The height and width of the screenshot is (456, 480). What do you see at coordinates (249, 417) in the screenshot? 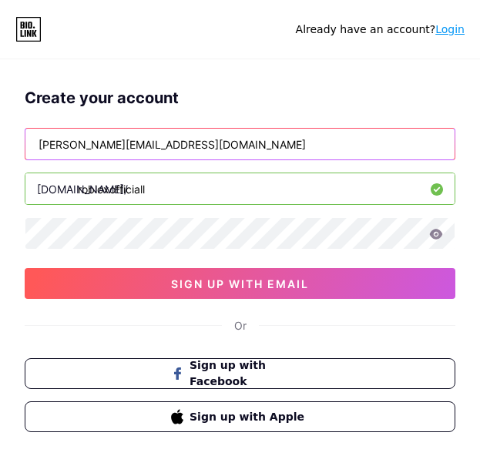
I see `span: Sign up with Apple` at bounding box center [249, 417].